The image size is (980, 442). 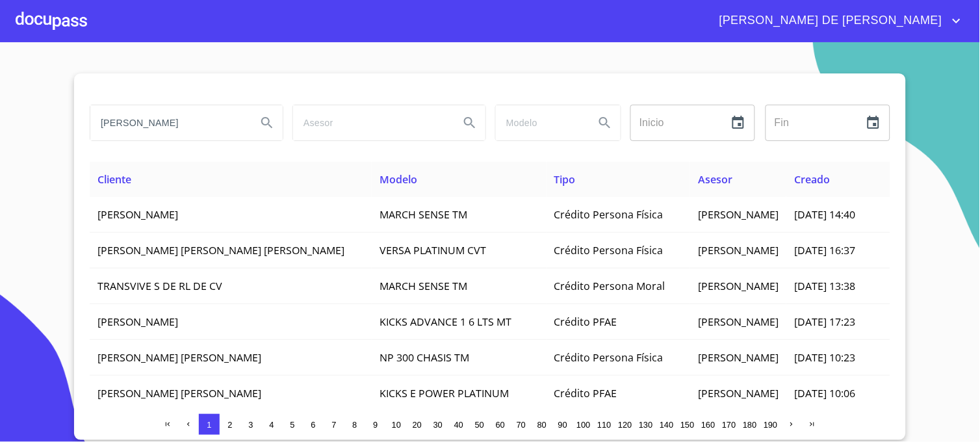 What do you see at coordinates (812, 179) in the screenshot?
I see `span: Creado` at bounding box center [812, 179].